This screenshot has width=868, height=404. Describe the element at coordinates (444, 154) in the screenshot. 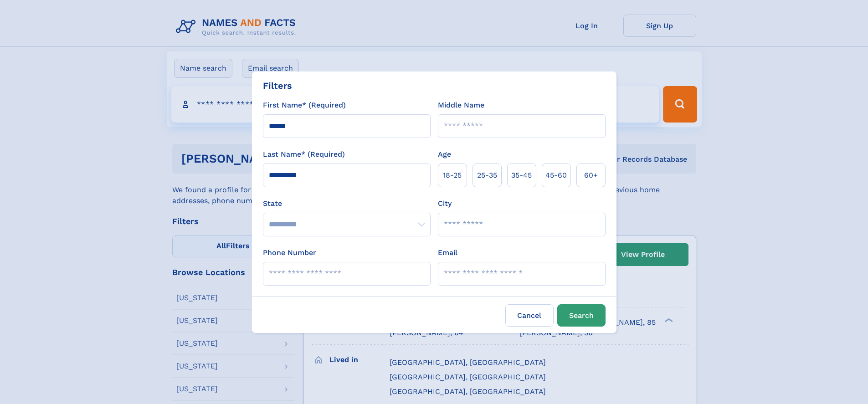

I see `label: Age` at that location.